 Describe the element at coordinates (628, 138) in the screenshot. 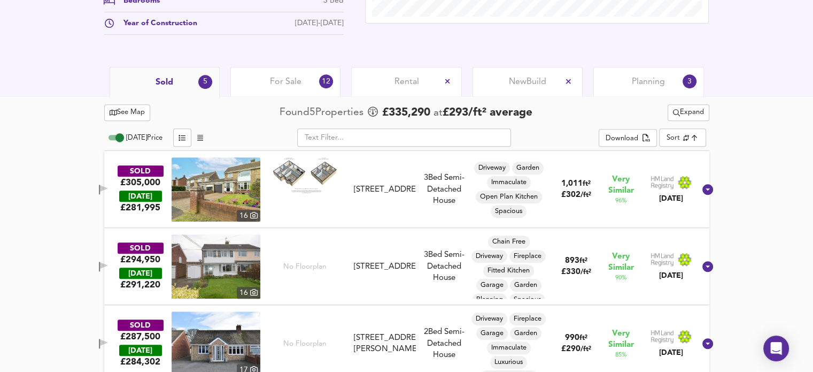

I see `button: Download` at that location.